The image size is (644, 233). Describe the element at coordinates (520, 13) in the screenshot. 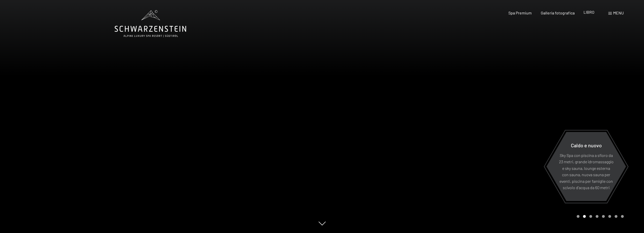

I see `font: Spa Premium` at that location.